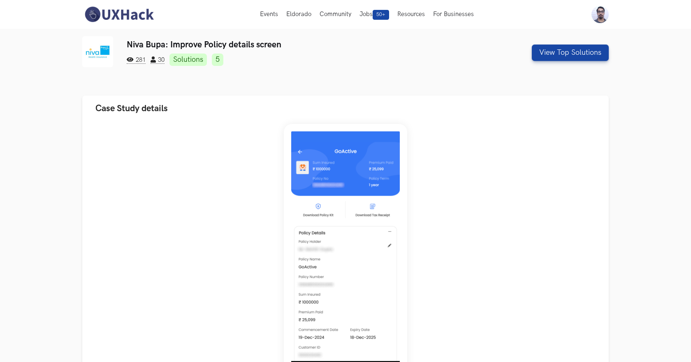 The image size is (691, 362). I want to click on img: Niva Bupa logo, so click(98, 51).